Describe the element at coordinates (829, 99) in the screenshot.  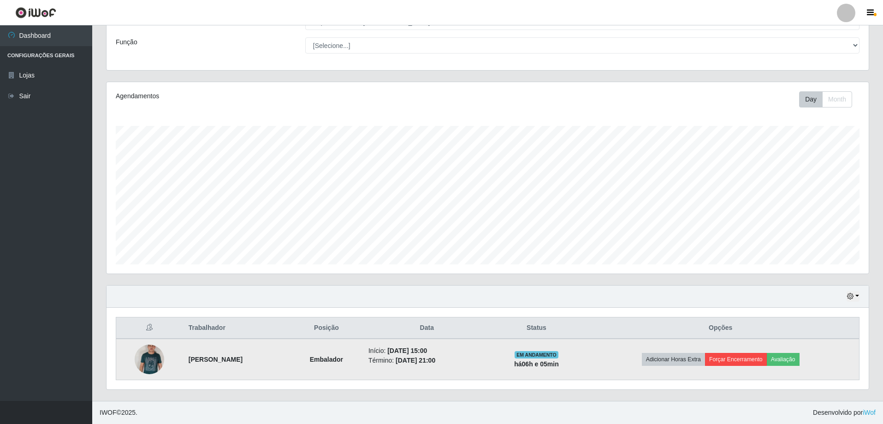
I see `div: Toolbar with button groups` at that location.